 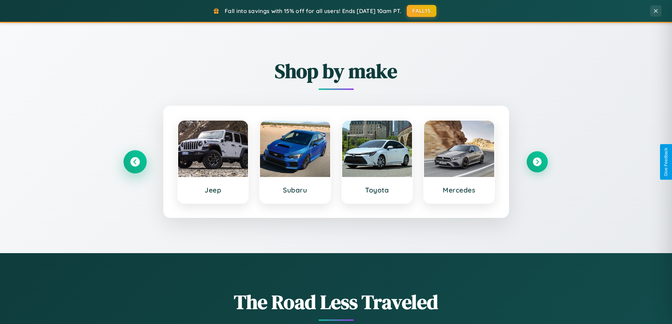 What do you see at coordinates (336, 302) in the screenshot?
I see `h1: The Road Less Traveled` at bounding box center [336, 302].